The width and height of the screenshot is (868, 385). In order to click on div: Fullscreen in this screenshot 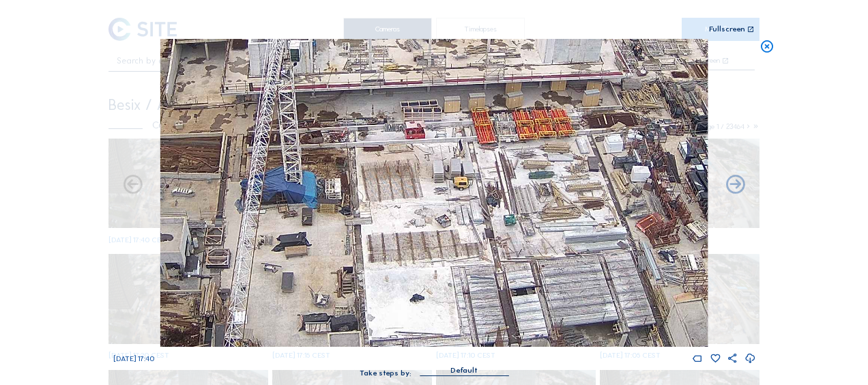, I will do `click(727, 30)`.